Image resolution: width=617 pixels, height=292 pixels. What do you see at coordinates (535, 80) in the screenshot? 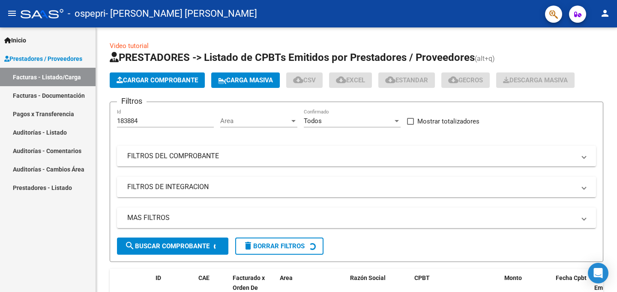
I see `app-download-masive: Descarga masiva de comprobantes (adjuntos)` at bounding box center [535, 80].